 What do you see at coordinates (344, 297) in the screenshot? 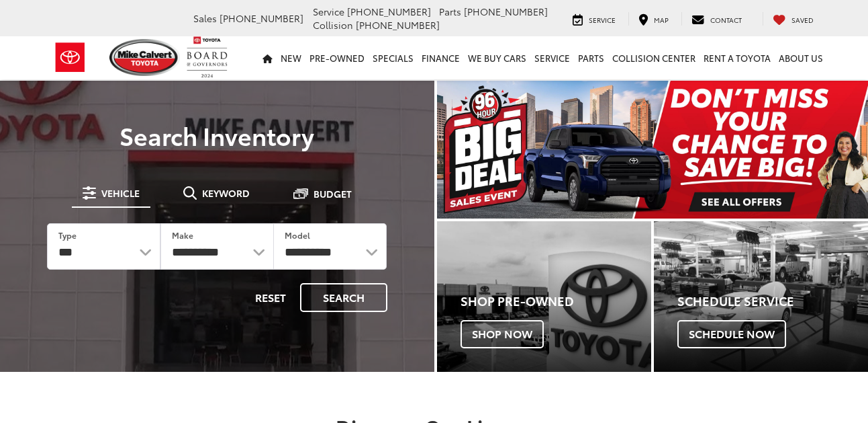
I see `button: Search` at bounding box center [344, 297].